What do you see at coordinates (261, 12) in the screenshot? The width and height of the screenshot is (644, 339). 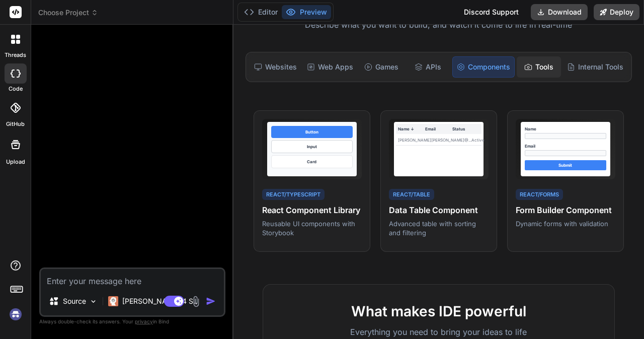 I see `button: Editor` at bounding box center [261, 12].